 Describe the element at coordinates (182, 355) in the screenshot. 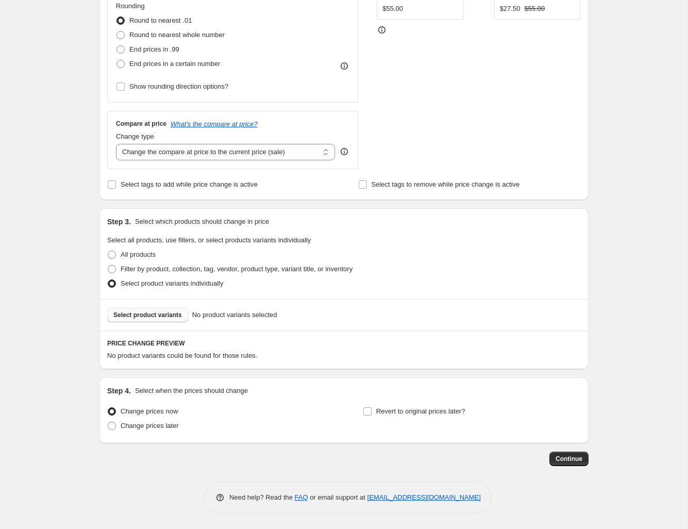

I see `span: No product variants could be found for those rules.` at that location.